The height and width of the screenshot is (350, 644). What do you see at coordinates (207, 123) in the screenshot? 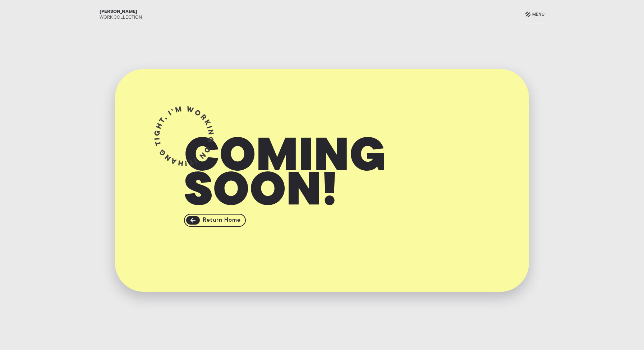
I see `span: K` at bounding box center [207, 123].